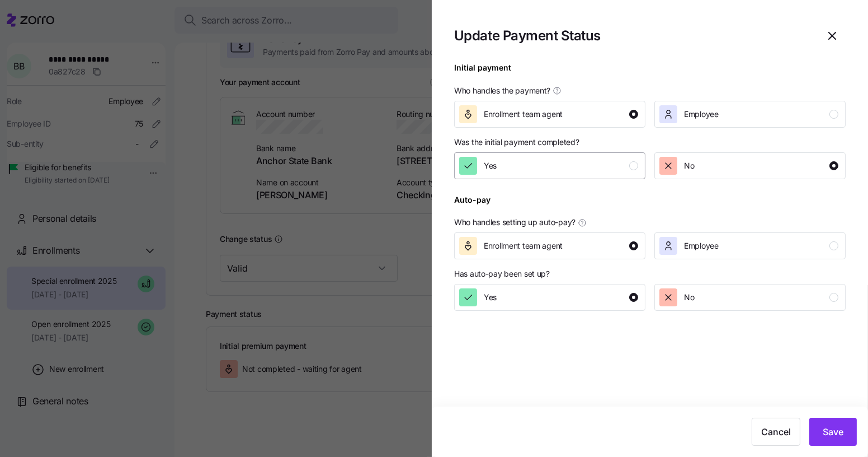 The width and height of the screenshot is (868, 457). Describe the element at coordinates (516, 142) in the screenshot. I see `span: Was the initial payment completed?` at that location.